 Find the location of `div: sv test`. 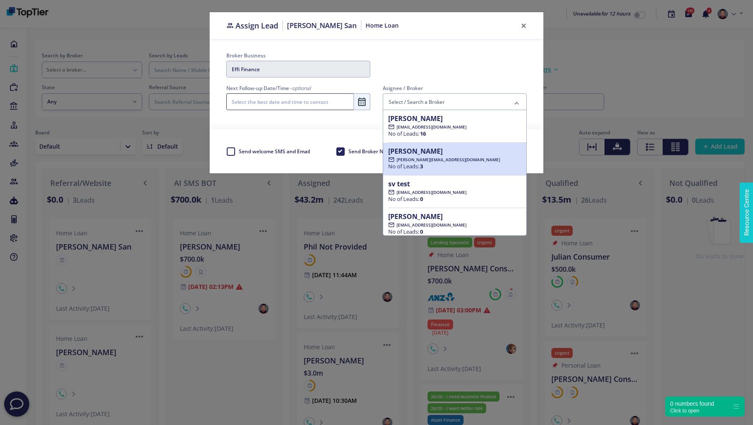

div: sv test is located at coordinates (427, 184).